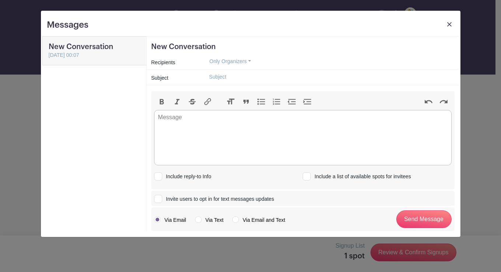  Describe the element at coordinates (277, 102) in the screenshot. I see `button: Numbers` at that location.